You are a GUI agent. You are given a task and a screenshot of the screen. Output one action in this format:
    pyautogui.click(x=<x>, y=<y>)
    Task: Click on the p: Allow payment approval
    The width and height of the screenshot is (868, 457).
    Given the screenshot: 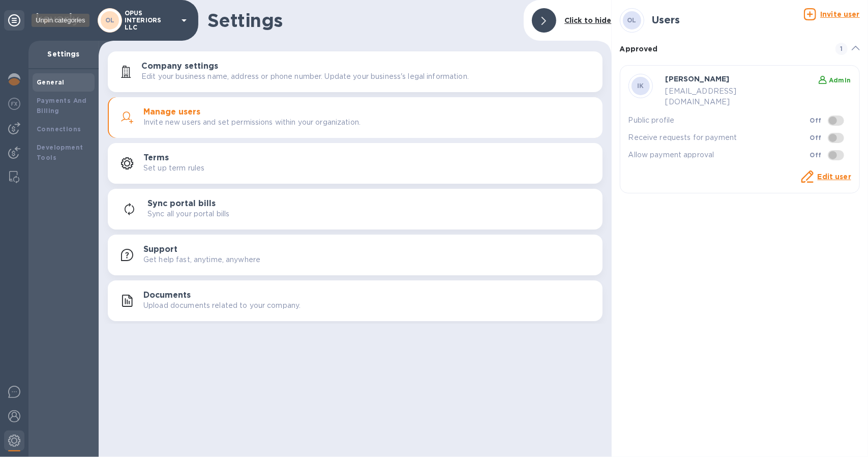 What is the action you would take?
    pyautogui.click(x=719, y=154)
    